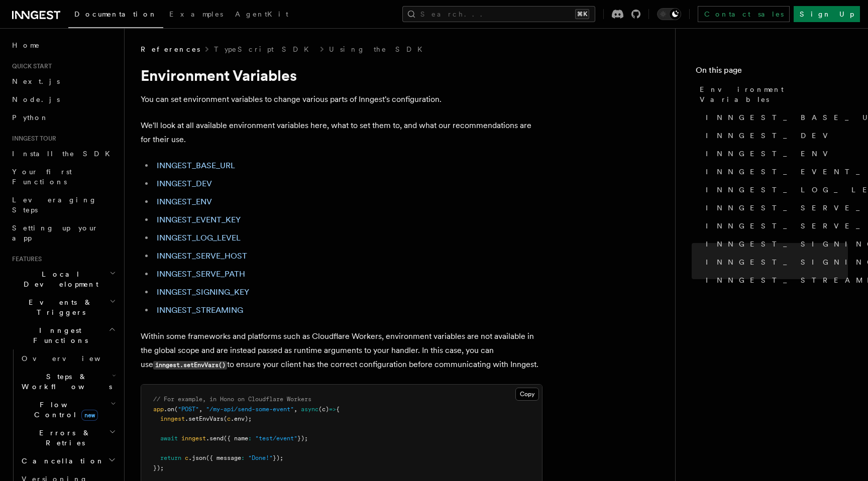  Describe the element at coordinates (63, 153) in the screenshot. I see `a: Install the SDK` at that location.